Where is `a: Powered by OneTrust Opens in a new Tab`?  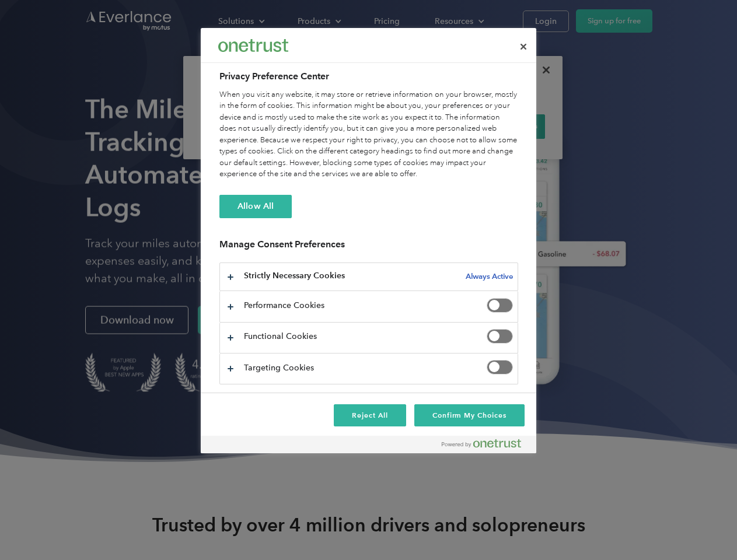
a: Powered by OneTrust Opens in a new Tab is located at coordinates (486, 446).